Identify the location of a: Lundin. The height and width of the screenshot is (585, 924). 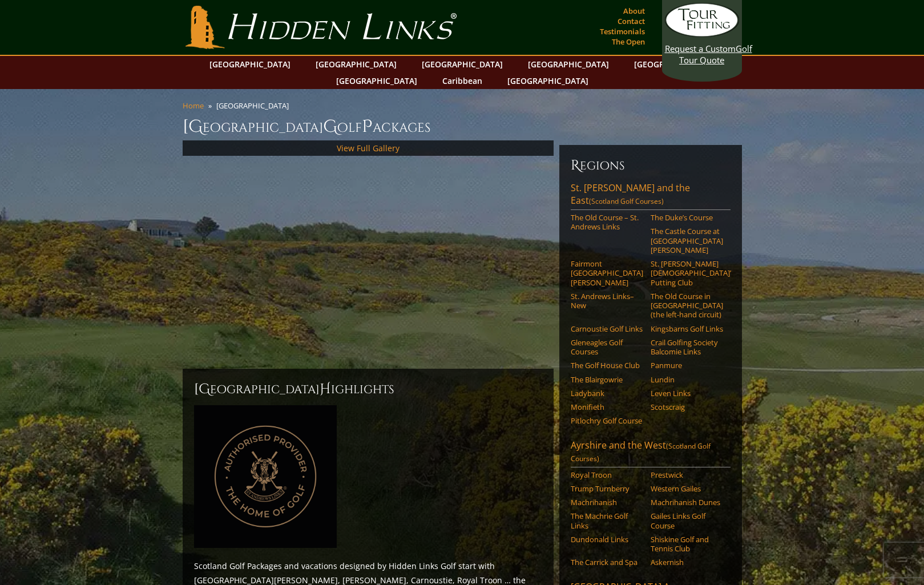
(686, 380).